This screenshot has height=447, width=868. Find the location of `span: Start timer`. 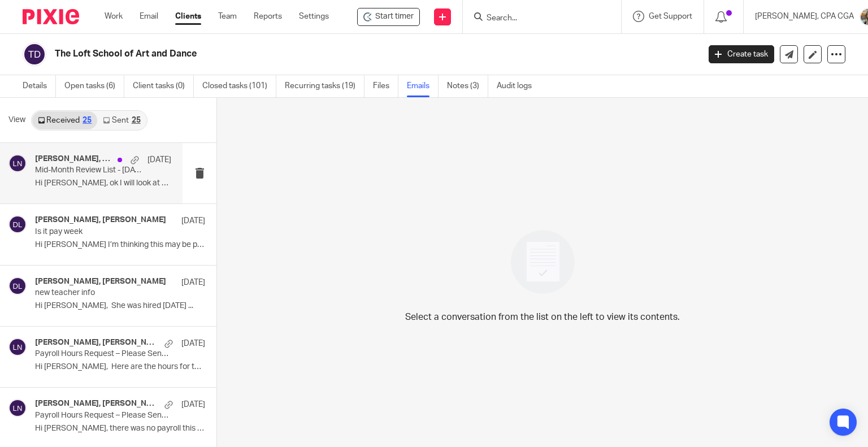

span: Start timer is located at coordinates (394, 16).